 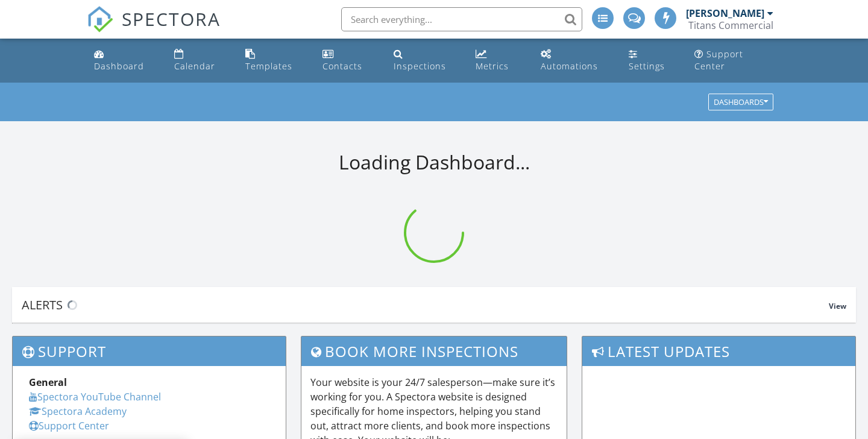 I want to click on a: Inspections, so click(x=425, y=60).